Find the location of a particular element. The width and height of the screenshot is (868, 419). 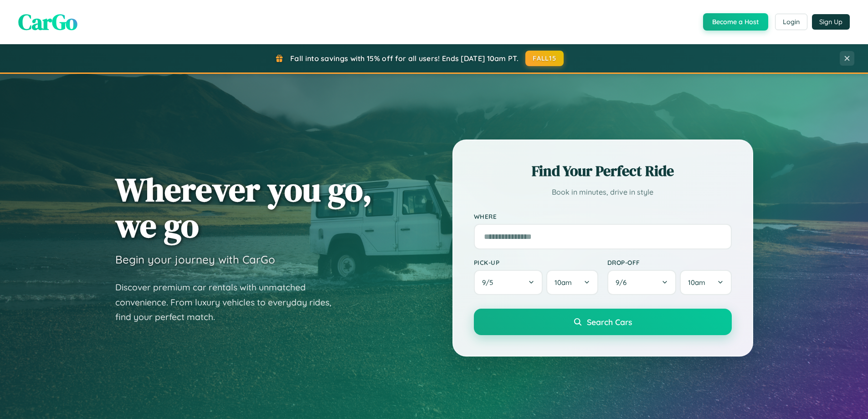

label: Drop-off is located at coordinates (670, 262).